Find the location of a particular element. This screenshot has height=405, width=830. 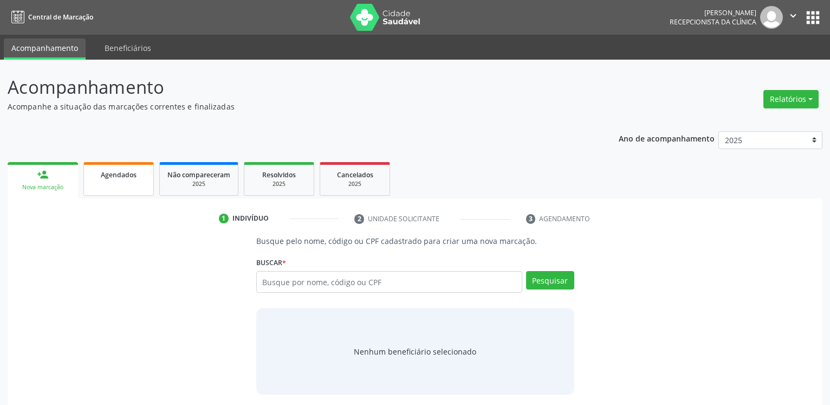

span: Cancelados is located at coordinates (355, 174).